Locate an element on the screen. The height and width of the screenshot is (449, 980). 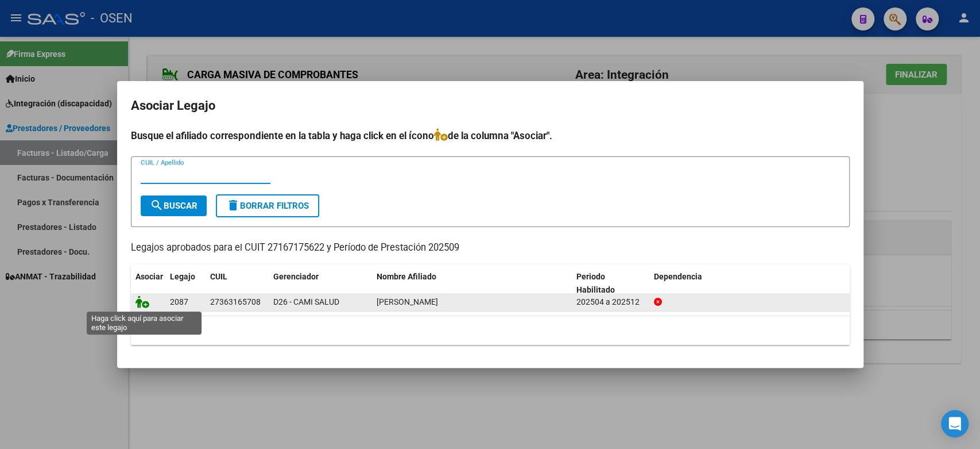
span: Nombre Afiliado is located at coordinates (407, 276).